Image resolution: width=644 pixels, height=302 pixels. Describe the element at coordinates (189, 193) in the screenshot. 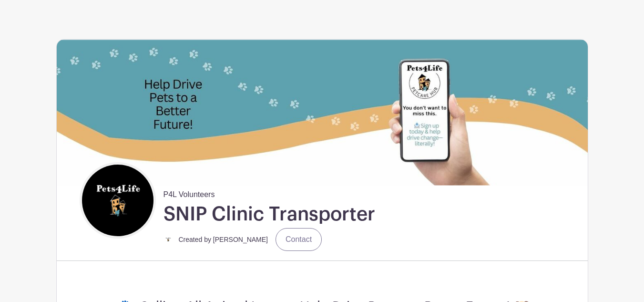

I see `span: P4L Volunteers` at that location.